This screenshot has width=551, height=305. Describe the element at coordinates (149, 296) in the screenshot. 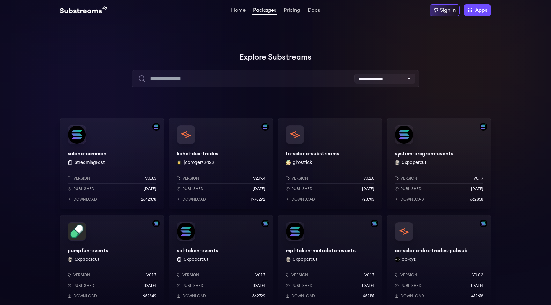

I see `p: 662849` at that location.